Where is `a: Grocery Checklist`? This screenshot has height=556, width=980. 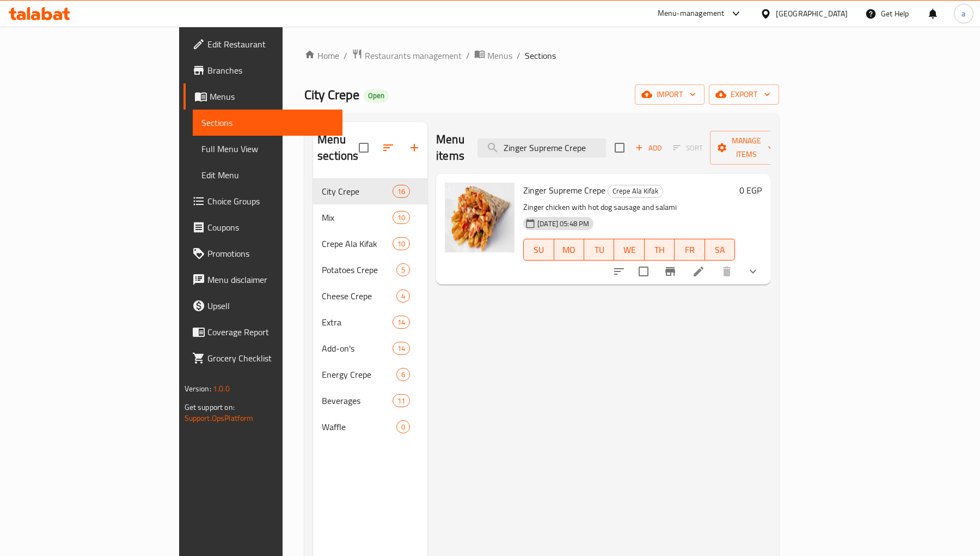
a: Grocery Checklist is located at coordinates (263, 358).